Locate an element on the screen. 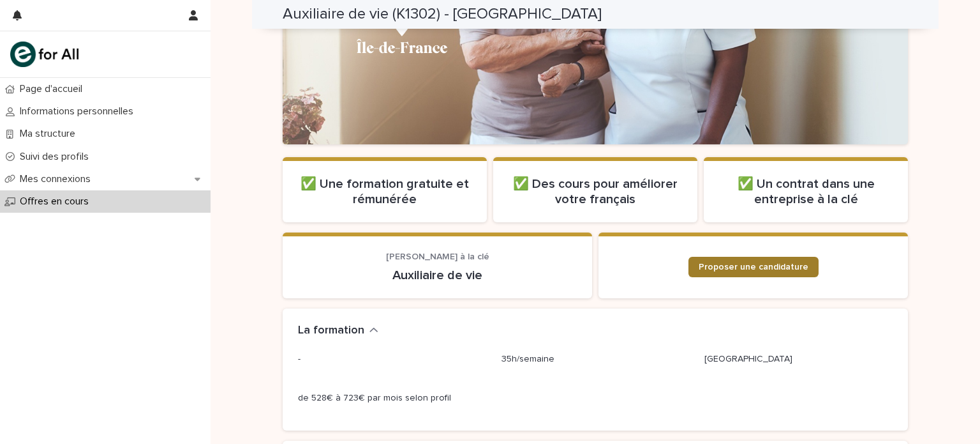 The image size is (980, 444). p: Informations personnelles is located at coordinates (79, 111).